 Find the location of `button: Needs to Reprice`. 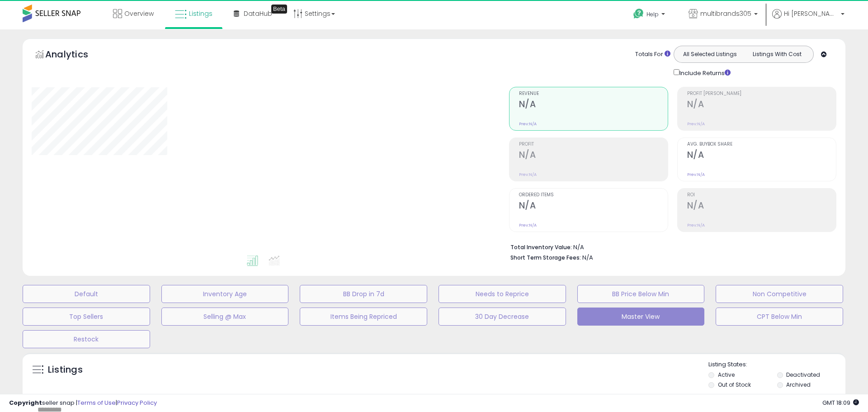

button: Needs to Reprice is located at coordinates (502, 294).